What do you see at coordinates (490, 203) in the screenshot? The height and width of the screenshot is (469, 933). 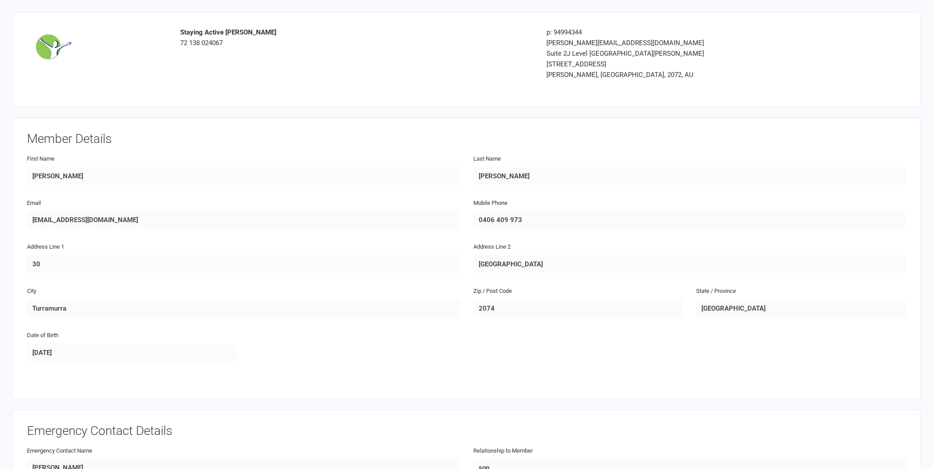 I see `label: Mobile Phone` at bounding box center [490, 203].